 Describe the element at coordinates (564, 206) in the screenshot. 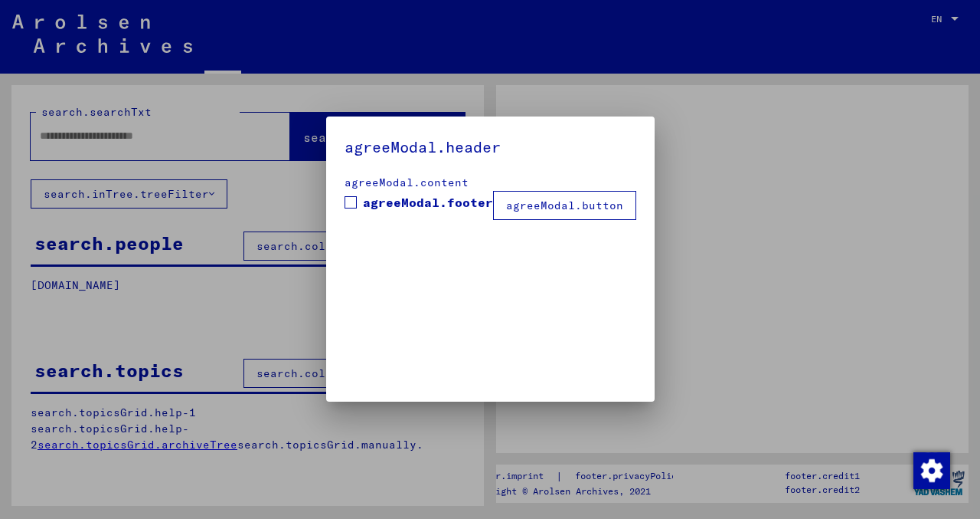

I see `button: agreeModal.button` at that location.